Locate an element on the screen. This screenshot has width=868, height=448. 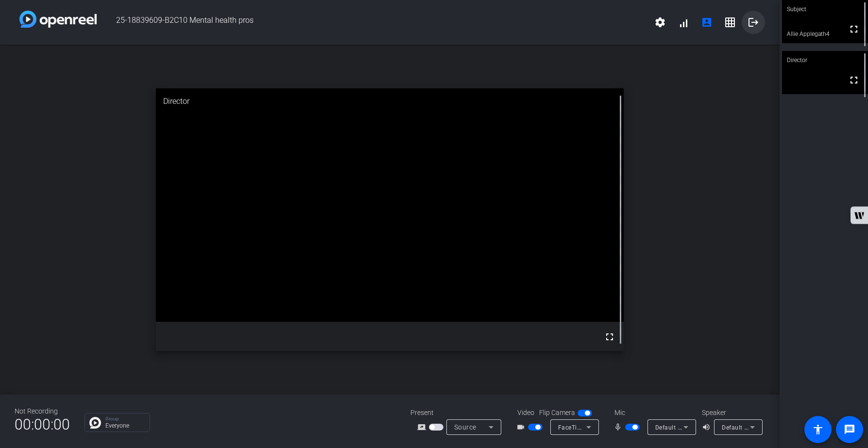
span: 00:00:00 is located at coordinates (42, 425).